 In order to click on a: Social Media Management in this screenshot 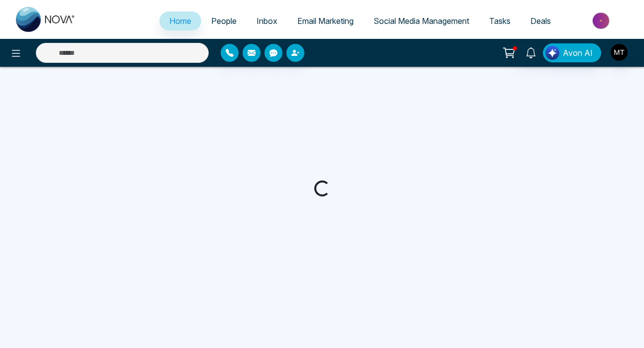, I will do `click(422, 21)`.